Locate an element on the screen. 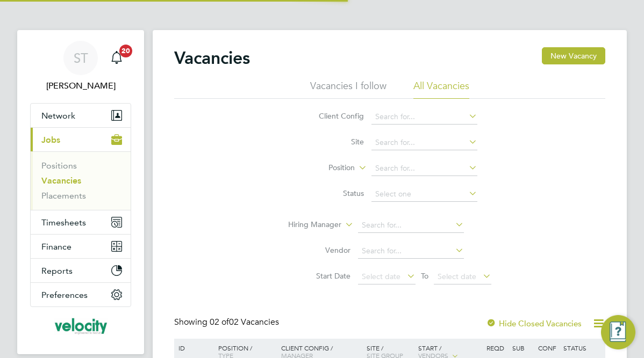 The height and width of the screenshot is (358, 644). label: Client Config is located at coordinates (332, 116).